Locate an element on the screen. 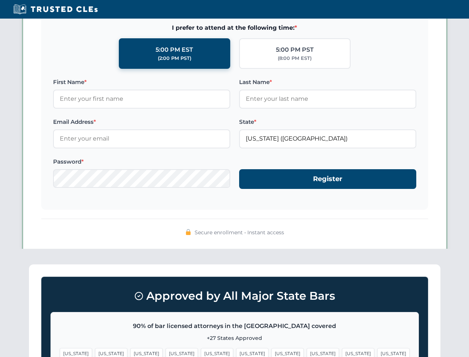 This screenshot has width=469, height=357. div: (8:00 PM EST) is located at coordinates (295, 58).